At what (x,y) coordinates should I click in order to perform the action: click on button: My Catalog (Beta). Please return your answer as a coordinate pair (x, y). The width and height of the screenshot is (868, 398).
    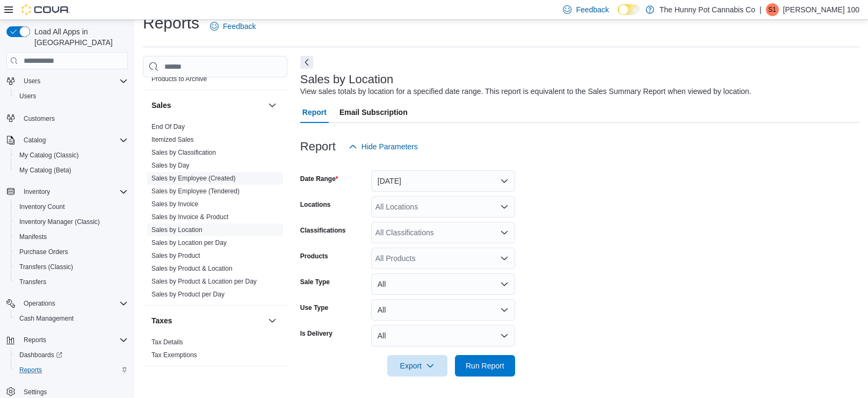
    Looking at the image, I should click on (72, 171).